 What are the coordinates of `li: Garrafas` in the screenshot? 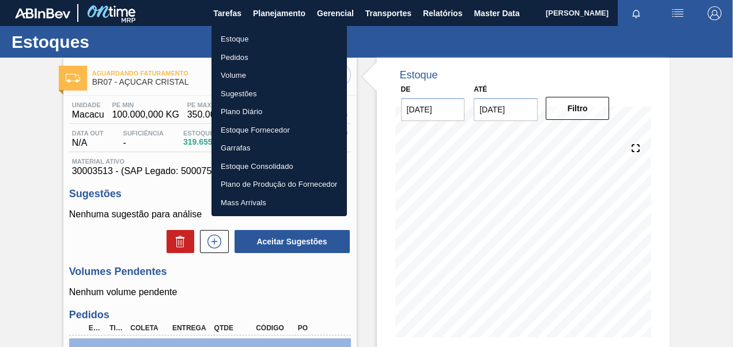 It's located at (279, 148).